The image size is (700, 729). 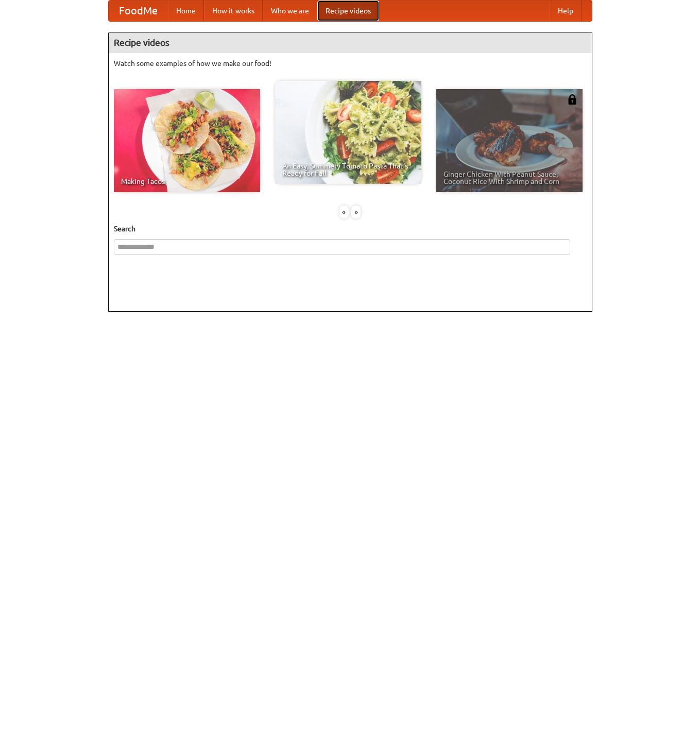 What do you see at coordinates (290, 10) in the screenshot?
I see `a: Who we are` at bounding box center [290, 10].